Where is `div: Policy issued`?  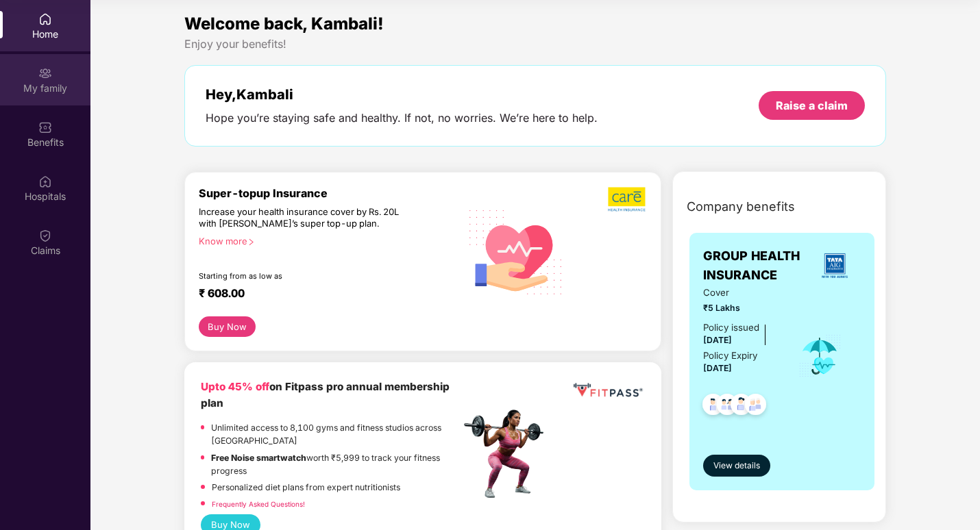 div: Policy issued is located at coordinates (731, 327).